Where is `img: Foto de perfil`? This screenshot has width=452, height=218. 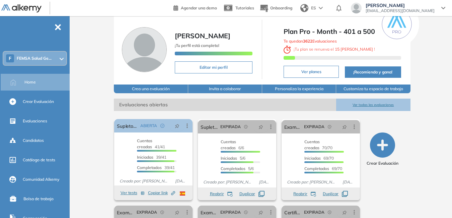
img: Foto de perfil is located at coordinates (144, 50).